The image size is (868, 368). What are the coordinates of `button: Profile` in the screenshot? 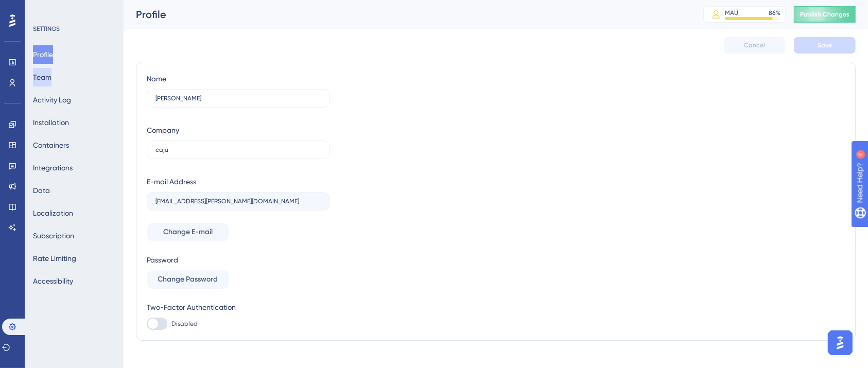 It's located at (43, 54).